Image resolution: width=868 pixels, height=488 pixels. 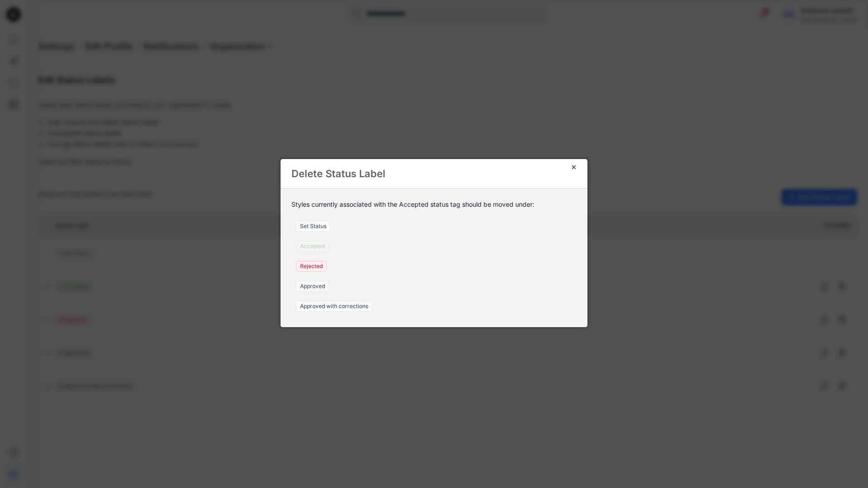 What do you see at coordinates (574, 167) in the screenshot?
I see `button: Close` at bounding box center [574, 167].